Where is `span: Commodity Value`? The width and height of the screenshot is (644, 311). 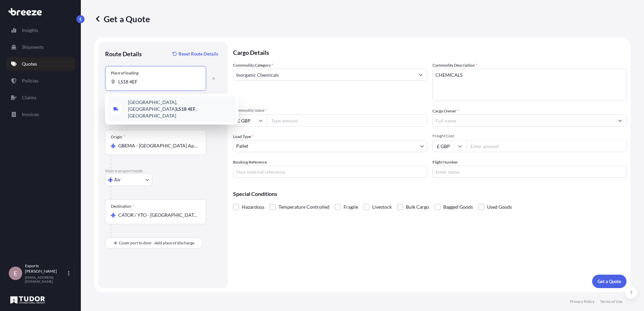
span: Commodity Value is located at coordinates (330, 111).